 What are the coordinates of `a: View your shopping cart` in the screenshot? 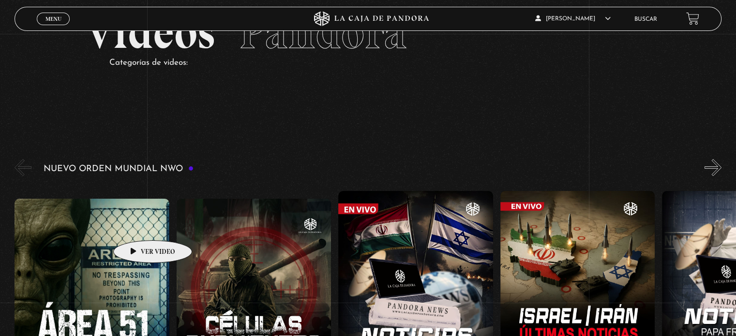 It's located at (692, 18).